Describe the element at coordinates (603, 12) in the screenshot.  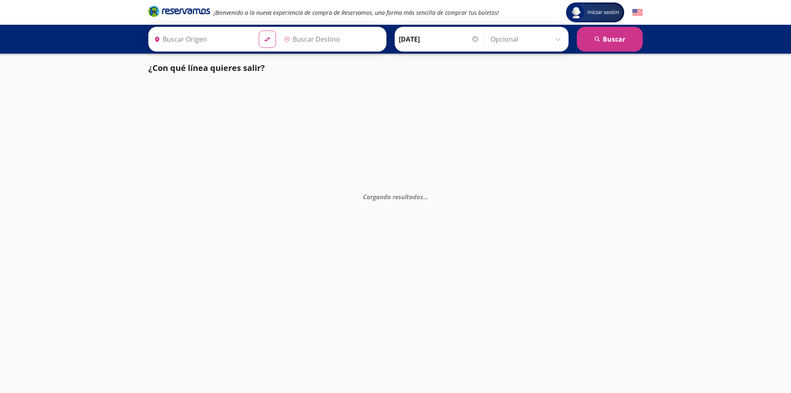
I see `span: Iniciar sesión` at that location.